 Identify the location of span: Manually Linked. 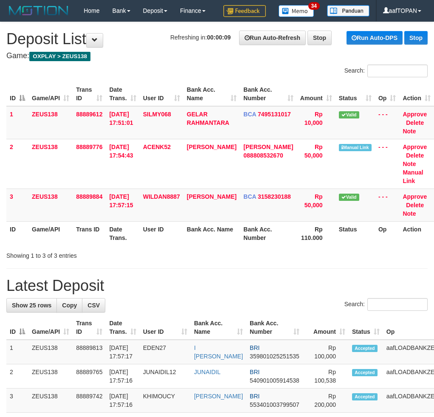
(355, 148).